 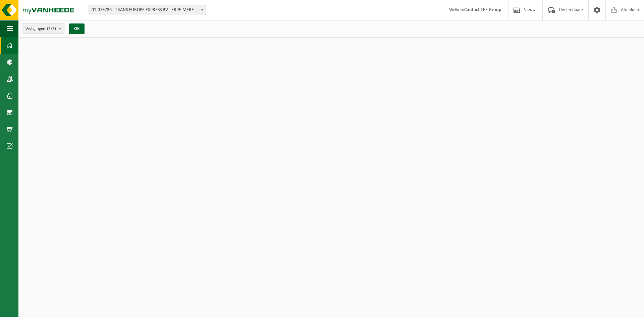 I want to click on strong: Contact TEE Group, so click(x=482, y=10).